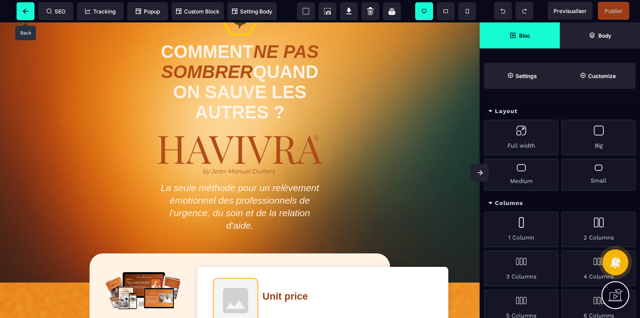 The image size is (640, 318). I want to click on div: Full width, so click(521, 137).